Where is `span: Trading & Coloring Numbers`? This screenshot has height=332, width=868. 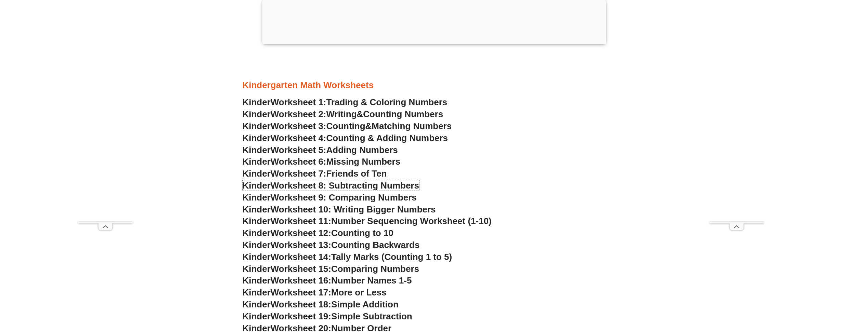 span: Trading & Coloring Numbers is located at coordinates (387, 102).